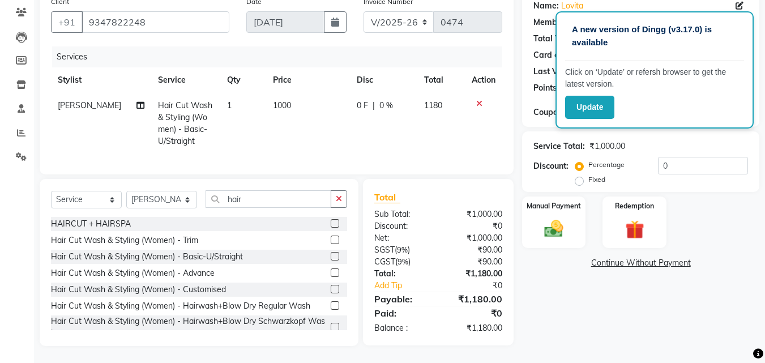  Describe the element at coordinates (640, 22) in the screenshot. I see `div: No Active Membership` at that location.